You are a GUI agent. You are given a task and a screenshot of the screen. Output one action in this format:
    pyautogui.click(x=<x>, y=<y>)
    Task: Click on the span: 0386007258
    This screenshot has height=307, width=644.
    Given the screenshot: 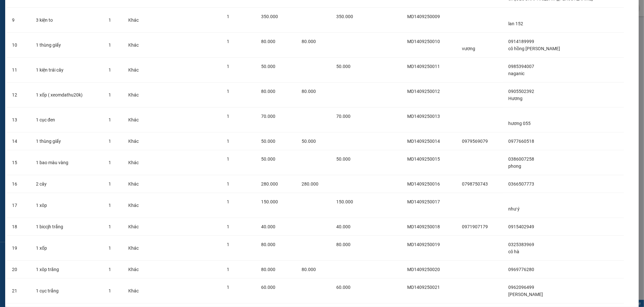 What is the action you would take?
    pyautogui.click(x=521, y=159)
    